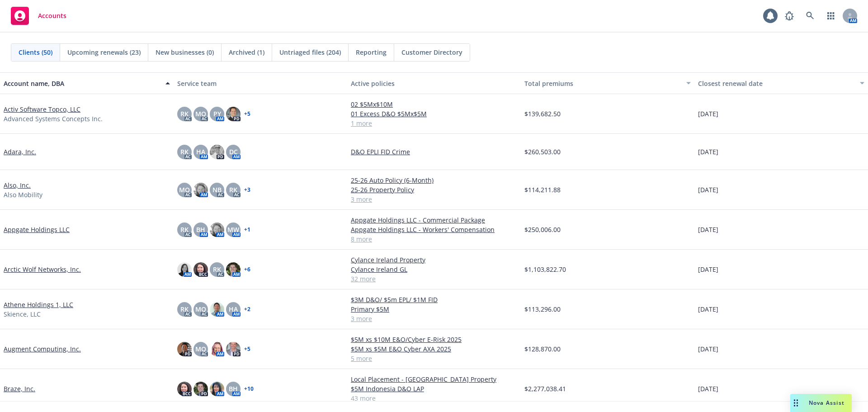 This screenshot has width=868, height=412. Describe the element at coordinates (543, 229) in the screenshot. I see `span: $250,006.00` at that location.